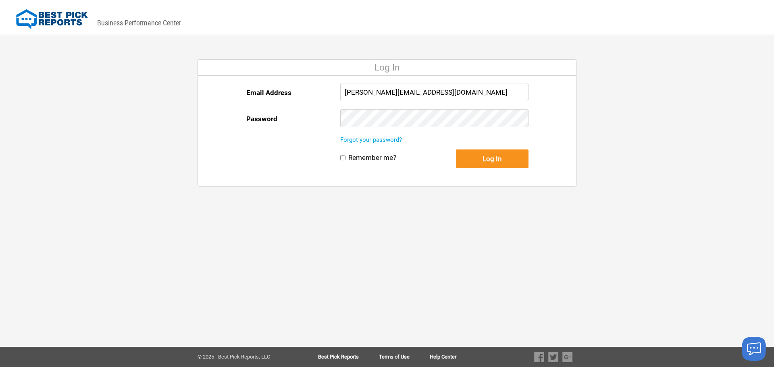 This screenshot has width=774, height=367. What do you see at coordinates (372, 158) in the screenshot?
I see `label: Remember me?` at bounding box center [372, 158].